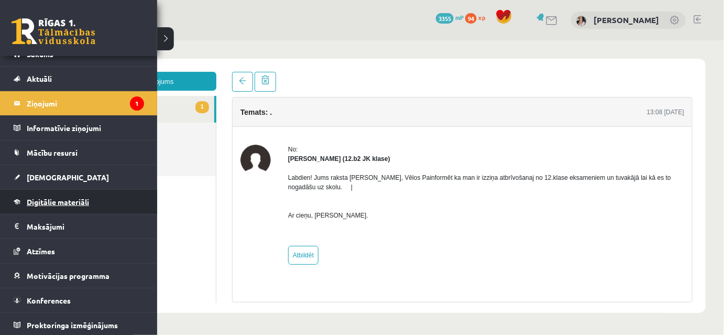 This screenshot has height=335, width=724. What do you see at coordinates (444, 109) in the screenshot?
I see `div: No:` at bounding box center [444, 109].